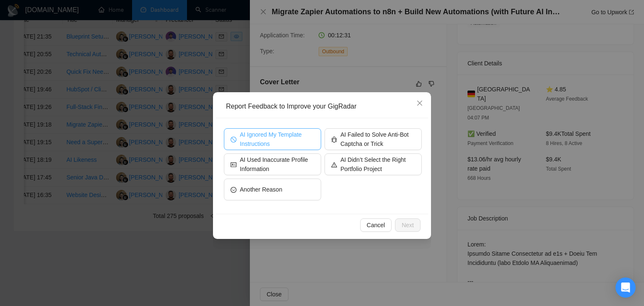 The width and height of the screenshot is (644, 306). What do you see at coordinates (273, 139) in the screenshot?
I see `button: stopAI Ignored My Template Instructions` at bounding box center [273, 139].